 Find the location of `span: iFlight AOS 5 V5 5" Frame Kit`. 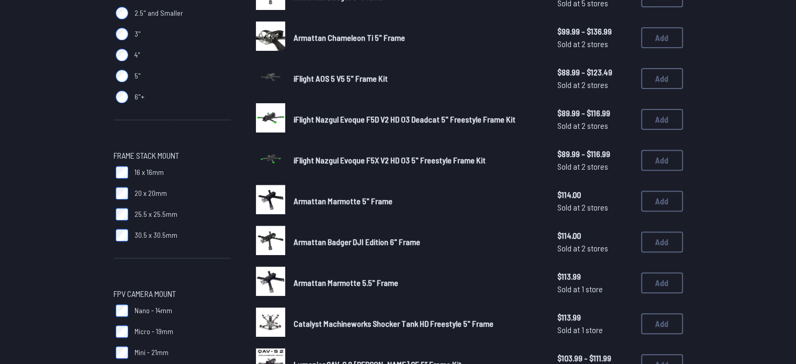

span: iFlight AOS 5 V5 5" Frame Kit is located at coordinates (341, 78).